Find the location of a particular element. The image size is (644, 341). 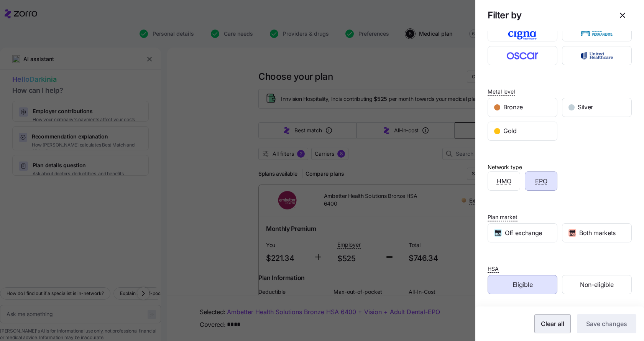

button: Clear all is located at coordinates (552, 324).